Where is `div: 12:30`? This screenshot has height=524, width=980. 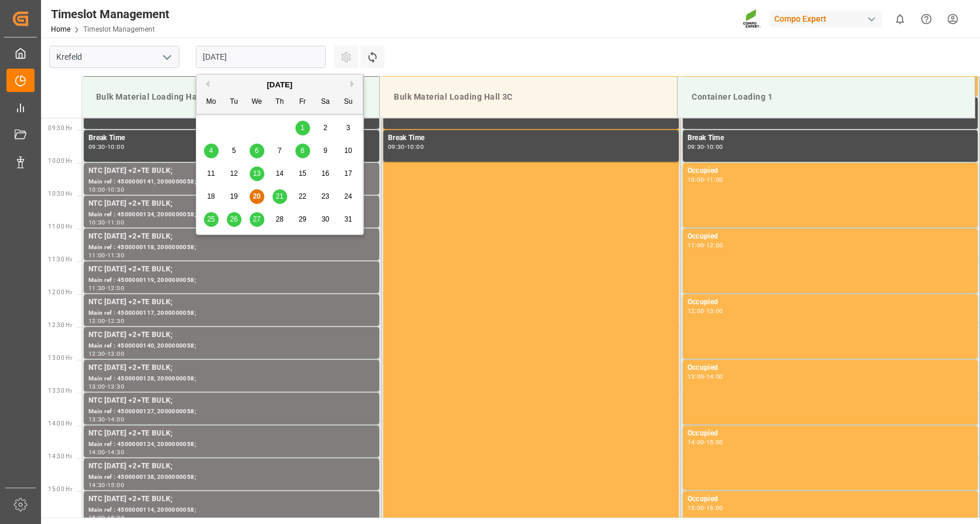
div: 12:30 is located at coordinates (97, 353).